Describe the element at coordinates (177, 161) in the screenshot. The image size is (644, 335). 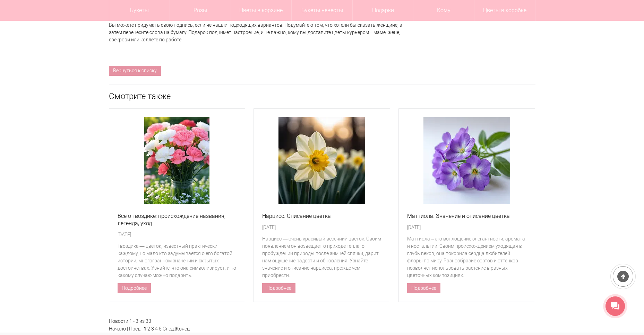
I see `img: Все о гвоздике: происхождение названия, легенда, уход` at that location.